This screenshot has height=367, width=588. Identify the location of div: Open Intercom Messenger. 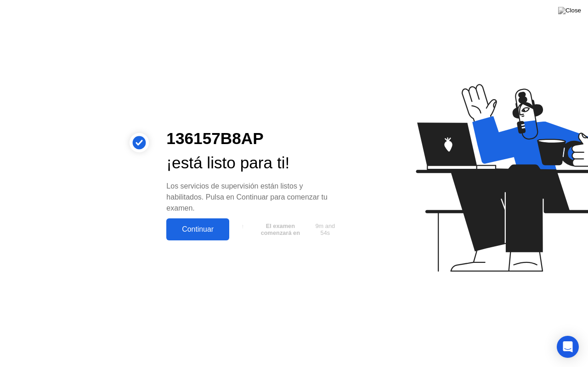
(568, 347).